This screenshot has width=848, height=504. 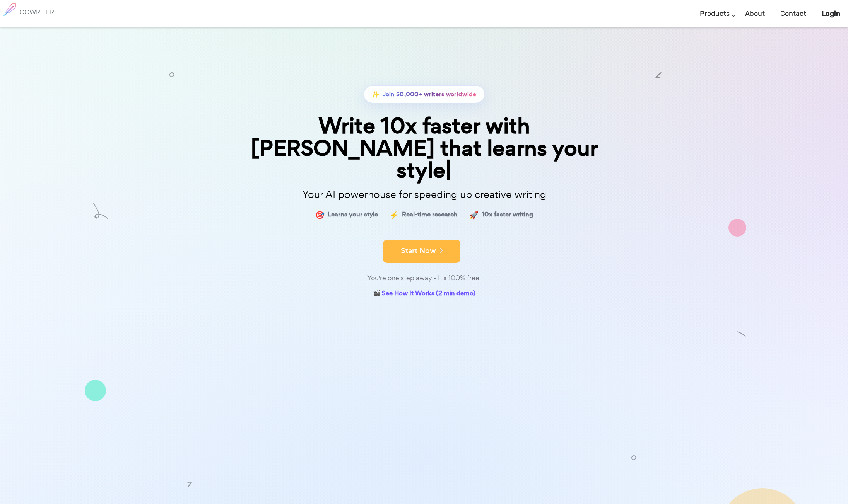 What do you see at coordinates (831, 14) in the screenshot?
I see `a: Login` at bounding box center [831, 14].